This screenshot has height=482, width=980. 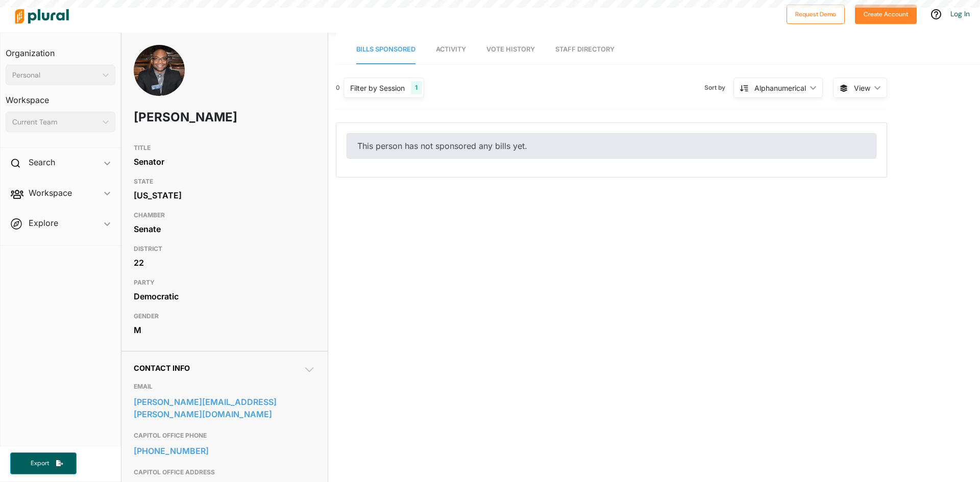 What do you see at coordinates (225, 282) in the screenshot?
I see `h3: PARTY` at bounding box center [225, 282].